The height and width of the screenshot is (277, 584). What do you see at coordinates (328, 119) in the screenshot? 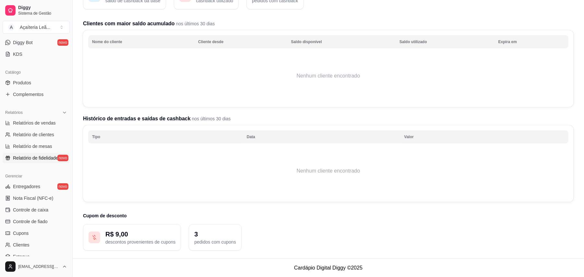
I see `h2: Histórico de entradas e saídas de cashback` at bounding box center [328, 119].